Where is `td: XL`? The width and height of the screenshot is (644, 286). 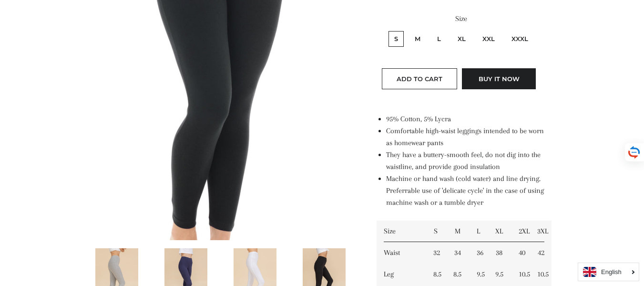
td: XL is located at coordinates (499, 231).